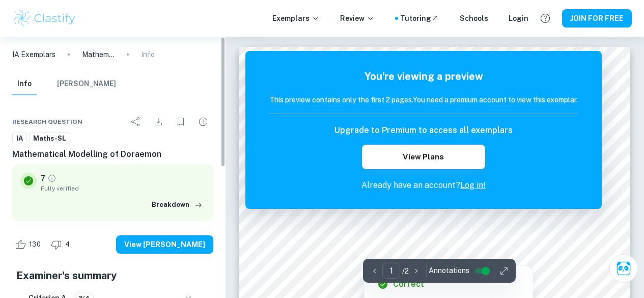 This screenshot has width=644, height=298. I want to click on p: Mathematical Modelling of Doraemon, so click(98, 54).